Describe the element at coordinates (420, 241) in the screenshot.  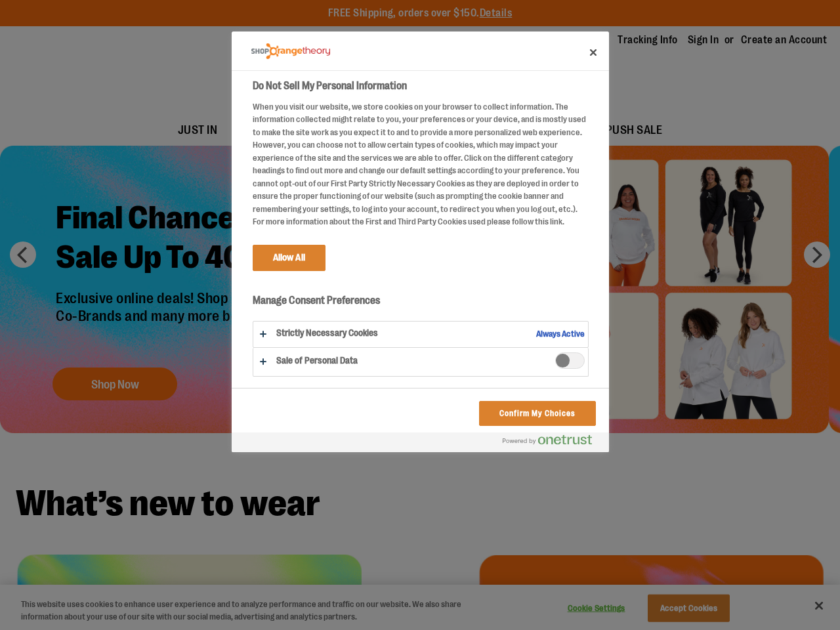
I see `div: Do Not Sell My Personal Information` at that location.